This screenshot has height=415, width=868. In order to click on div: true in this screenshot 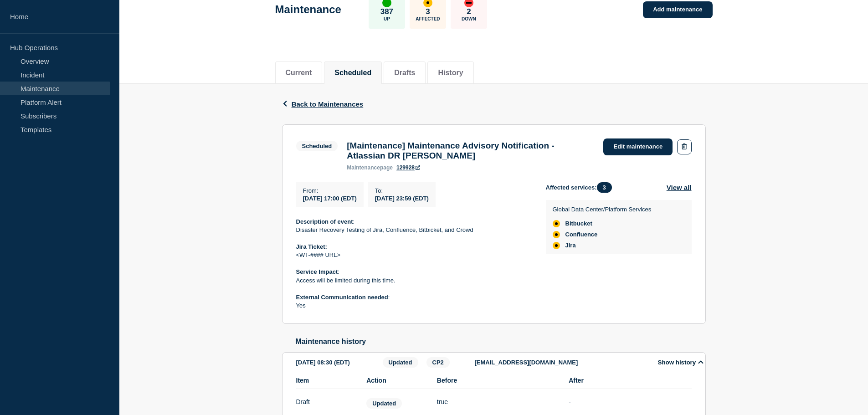, I will do `click(498, 403)`.